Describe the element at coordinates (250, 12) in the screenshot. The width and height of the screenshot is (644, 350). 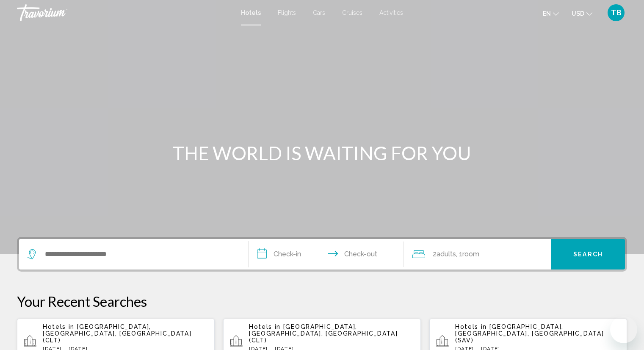
I see `span: Hotels` at that location.